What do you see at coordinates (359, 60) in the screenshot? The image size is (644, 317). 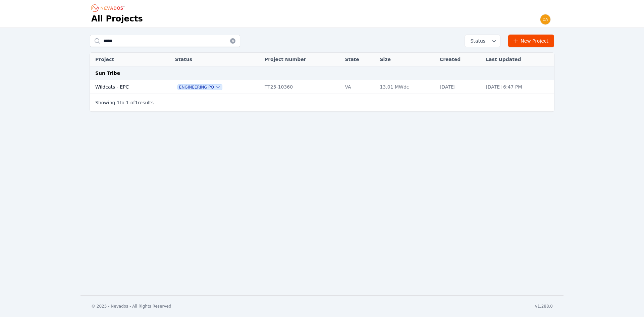 I see `th: State` at bounding box center [359, 60].